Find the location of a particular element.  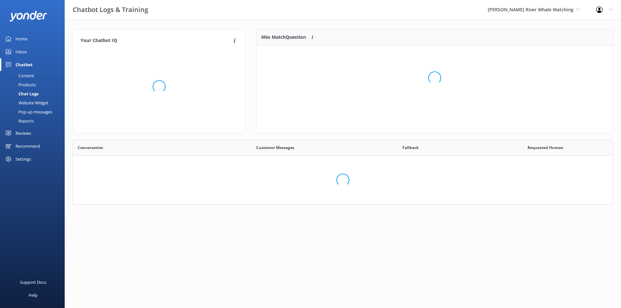

h3: Chatbot Logs & Training is located at coordinates (110, 10).